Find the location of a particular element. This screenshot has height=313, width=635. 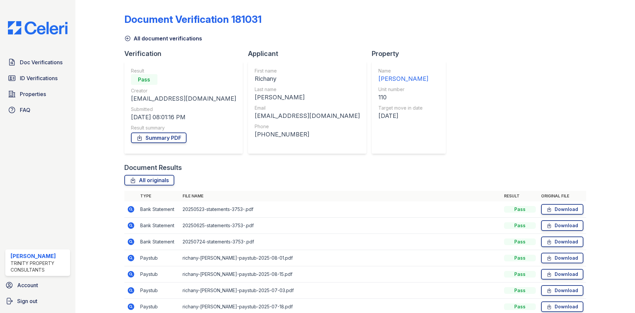

div: Document Results is located at coordinates (153, 167).